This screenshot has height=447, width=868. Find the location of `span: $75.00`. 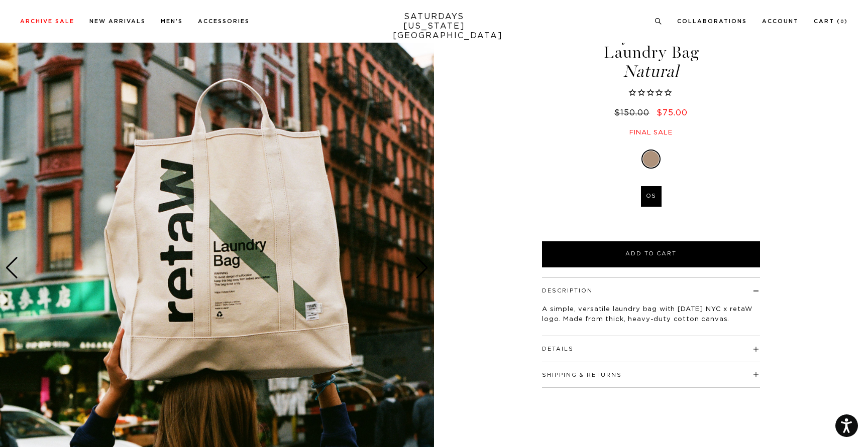

span: $75.00 is located at coordinates (672, 113).